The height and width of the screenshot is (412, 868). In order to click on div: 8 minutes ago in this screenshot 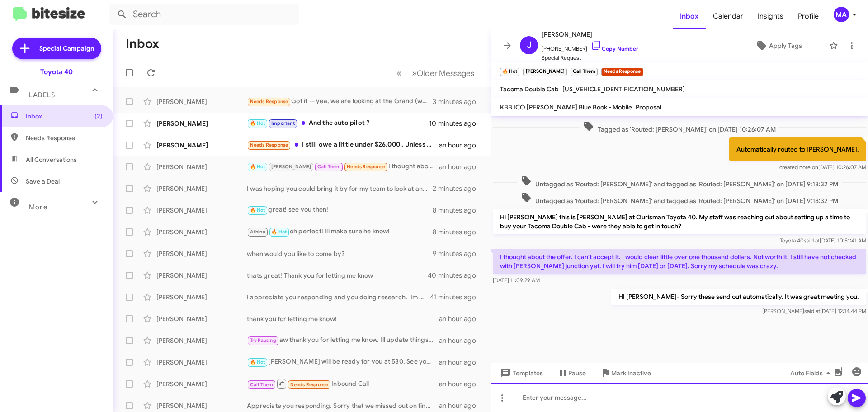, I will do `click(458, 232)`.